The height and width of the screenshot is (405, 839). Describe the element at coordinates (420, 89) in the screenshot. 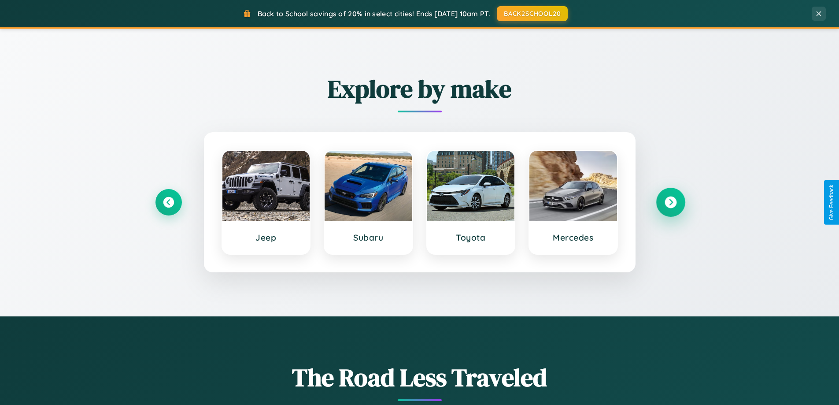

I see `h2: Explore by make` at that location.